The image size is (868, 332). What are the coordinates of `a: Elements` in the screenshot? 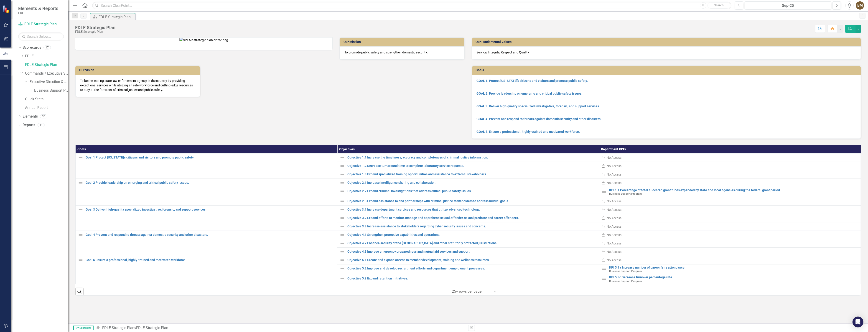 It's located at (30, 116).